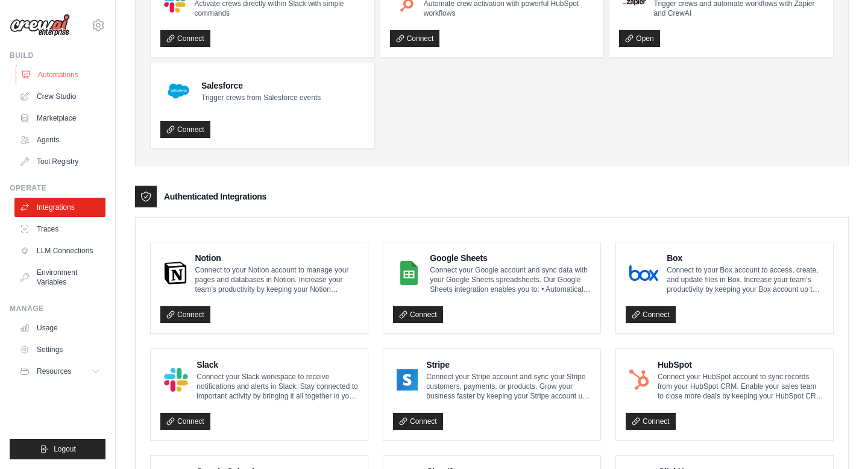 This screenshot has height=469, width=868. I want to click on p: Connect your Stripe account and sync your Stripe customers, payments, or products. Grow your busi..., so click(508, 387).